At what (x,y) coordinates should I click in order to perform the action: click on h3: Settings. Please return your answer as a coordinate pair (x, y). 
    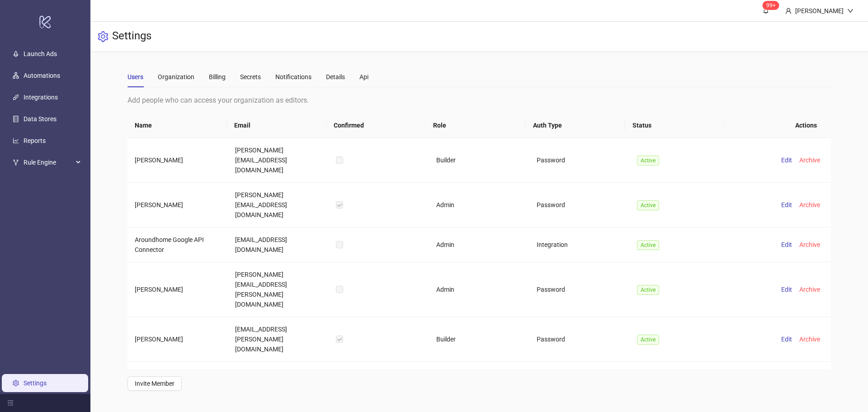
    Looking at the image, I should click on (131, 37).